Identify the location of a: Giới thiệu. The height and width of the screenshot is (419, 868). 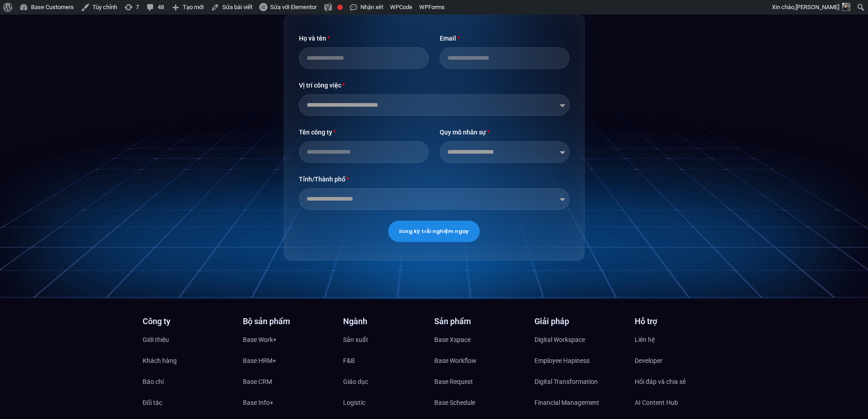
(188, 340).